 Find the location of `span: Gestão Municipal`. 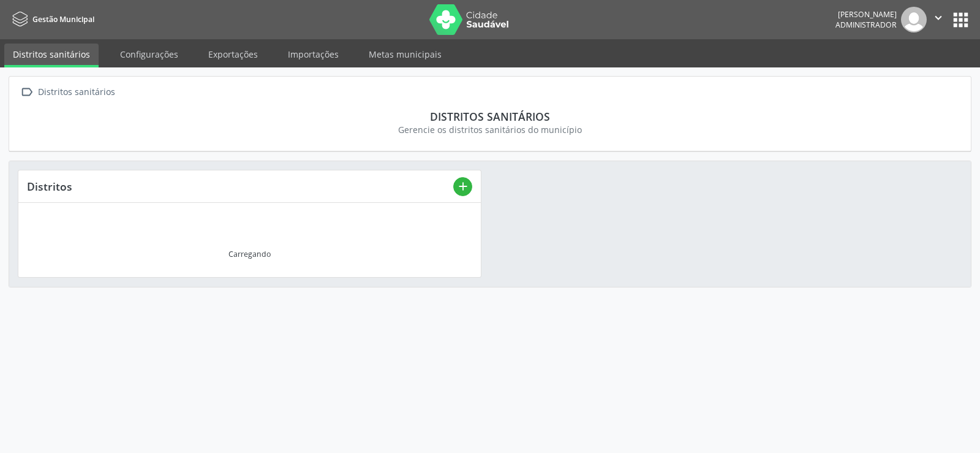

span: Gestão Municipal is located at coordinates (63, 19).